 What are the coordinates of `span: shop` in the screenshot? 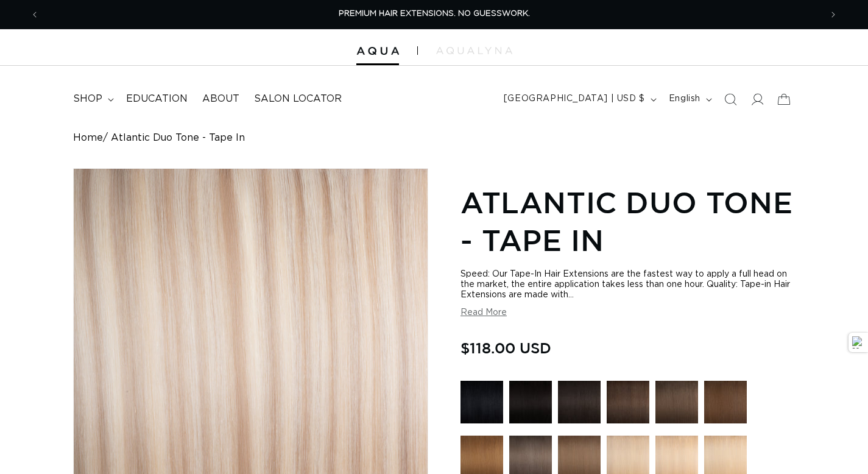 It's located at (88, 99).